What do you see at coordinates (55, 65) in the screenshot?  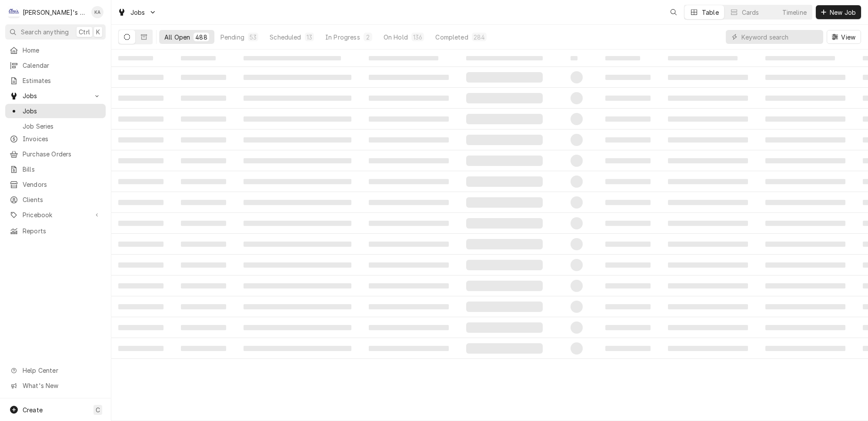 I see `a: Calendar` at bounding box center [55, 65].